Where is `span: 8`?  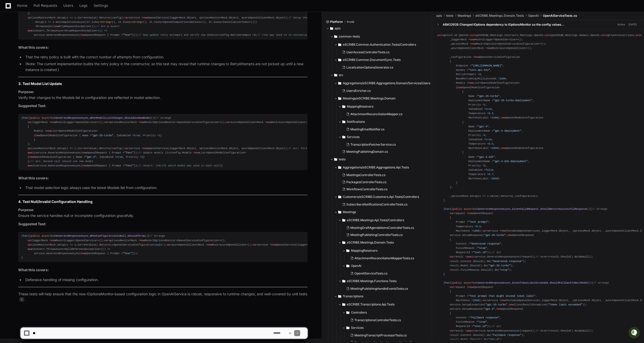 span: 8 is located at coordinates (22, 299).